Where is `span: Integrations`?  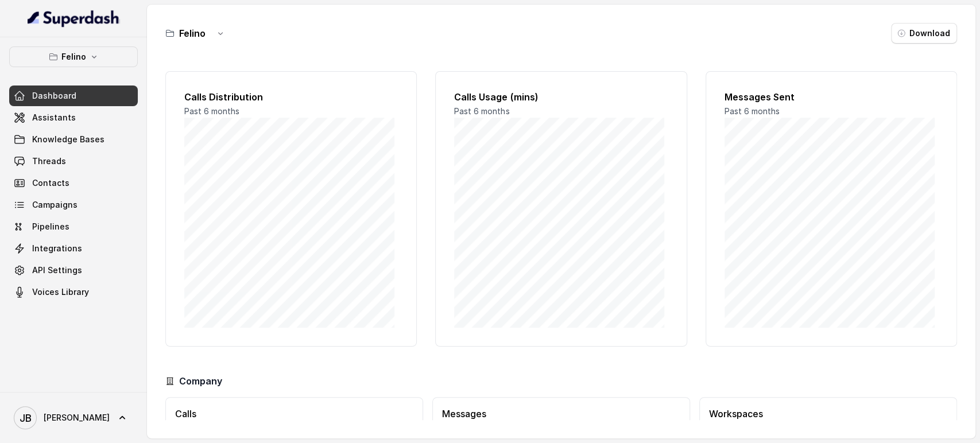 span: Integrations is located at coordinates (57, 249).